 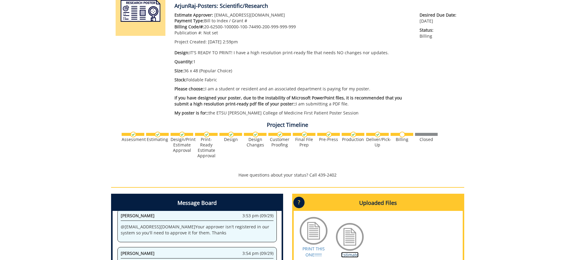 I want to click on span: Please choose::, so click(x=190, y=89).